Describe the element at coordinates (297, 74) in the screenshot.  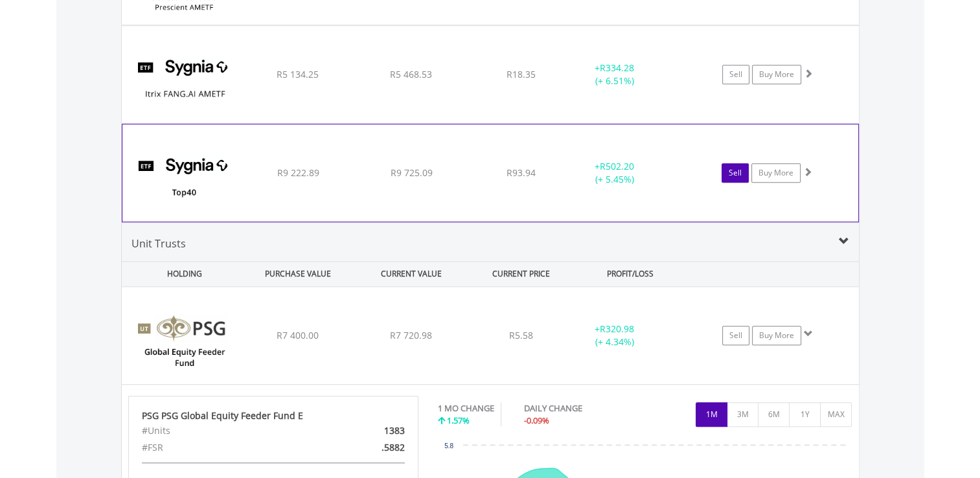
I see `span: R5 134.25` at that location.